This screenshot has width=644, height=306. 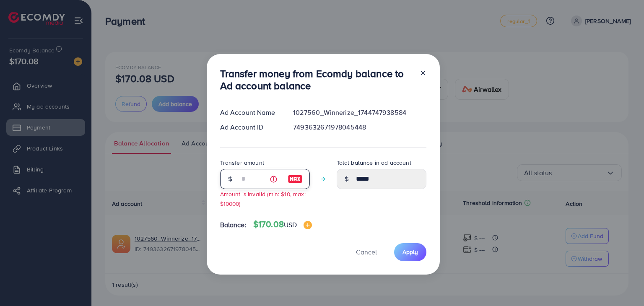 I want to click on div: Ad Account Name, so click(x=250, y=112).